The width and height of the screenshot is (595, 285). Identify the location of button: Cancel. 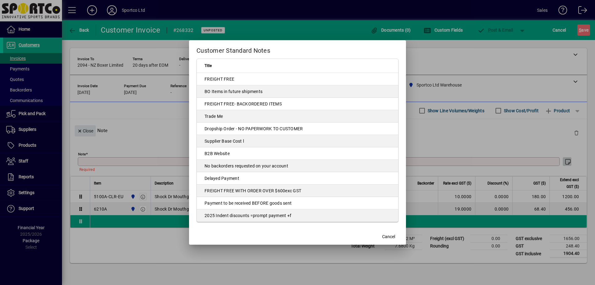
(389, 236).